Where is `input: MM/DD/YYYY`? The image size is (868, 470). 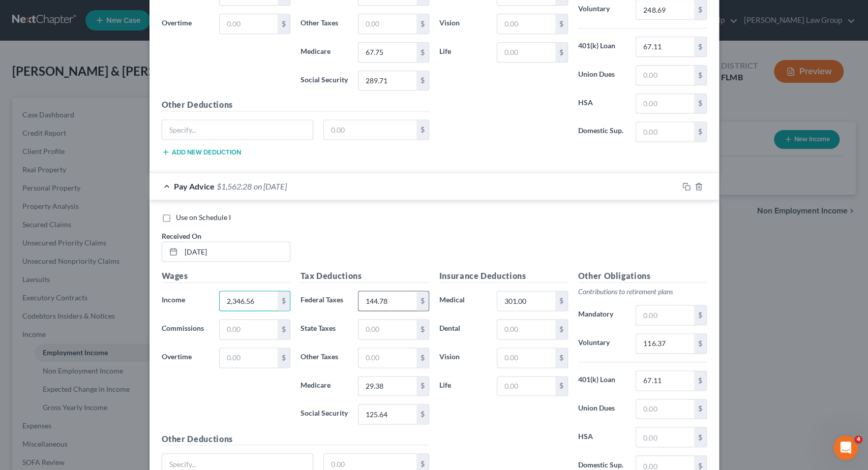
input: MM/DD/YYYY is located at coordinates (236, 251).